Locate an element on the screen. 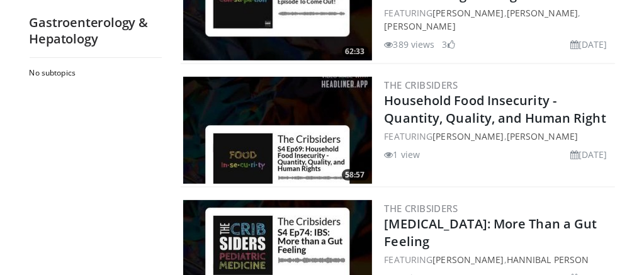 This screenshot has height=275, width=644. li: 1 view is located at coordinates (402, 154).